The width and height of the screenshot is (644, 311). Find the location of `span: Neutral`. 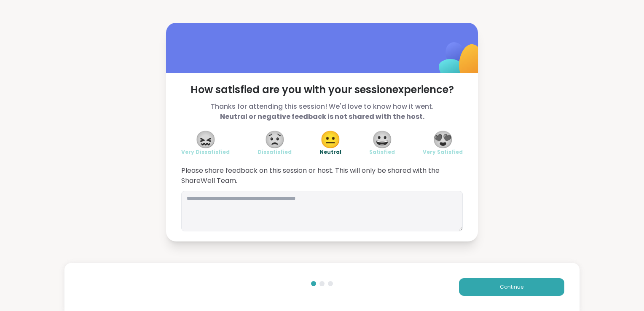

span: Neutral is located at coordinates (330, 152).